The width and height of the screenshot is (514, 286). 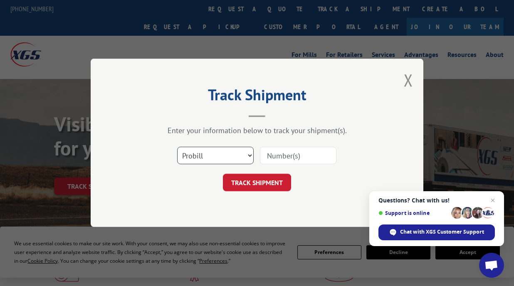 What do you see at coordinates (408, 80) in the screenshot?
I see `button: Close modal` at bounding box center [408, 80].